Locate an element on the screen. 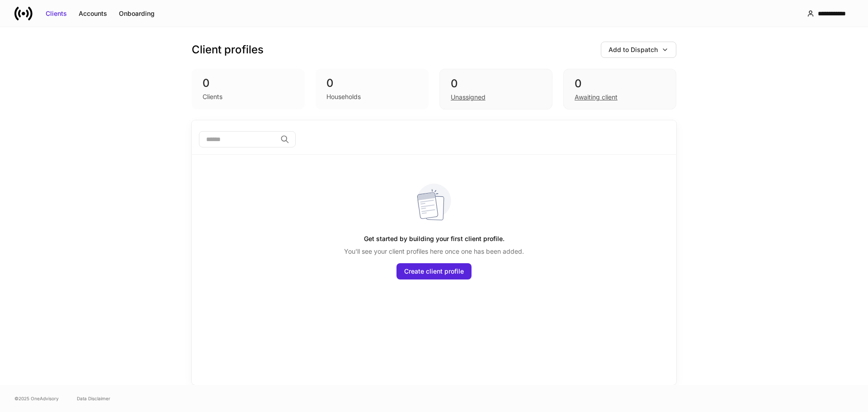 This screenshot has width=868, height=412. div: Unassigned is located at coordinates (468, 97).